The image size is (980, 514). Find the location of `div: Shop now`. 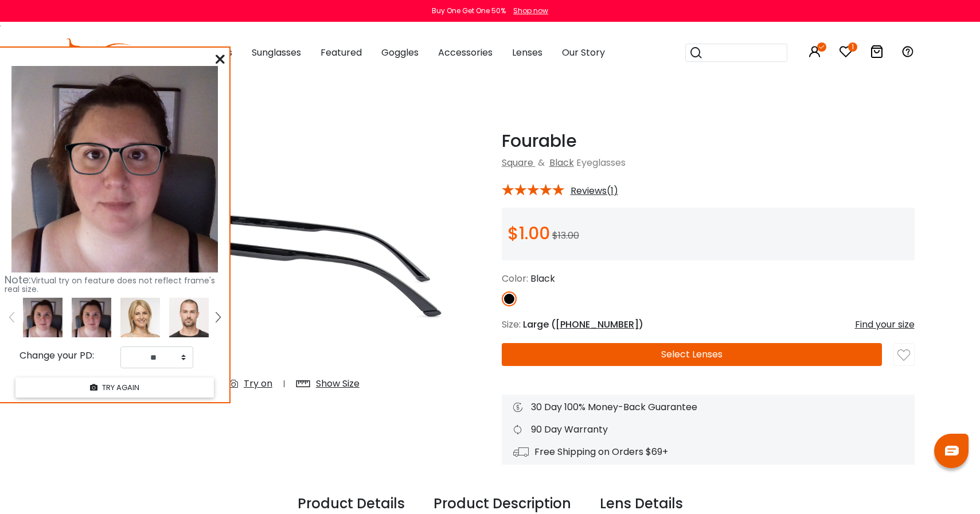

div: Shop now is located at coordinates (530, 11).